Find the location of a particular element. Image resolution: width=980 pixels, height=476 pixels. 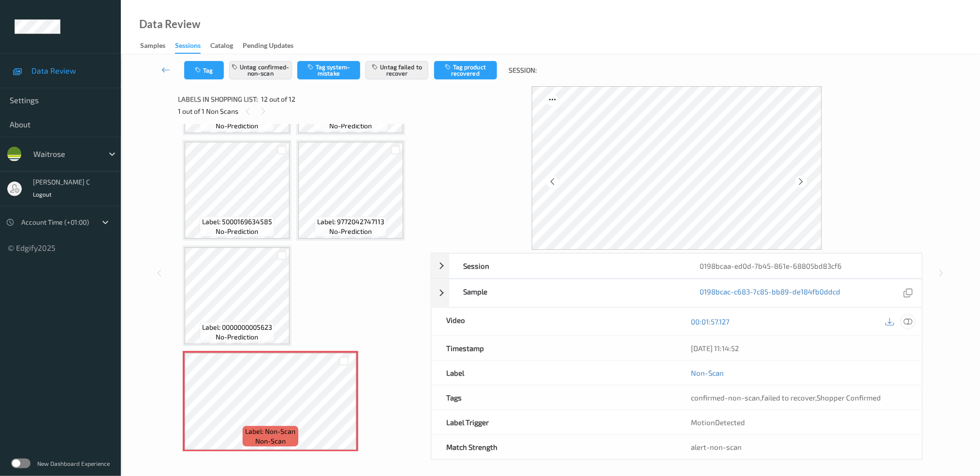

a: Sessions is located at coordinates (192, 46).